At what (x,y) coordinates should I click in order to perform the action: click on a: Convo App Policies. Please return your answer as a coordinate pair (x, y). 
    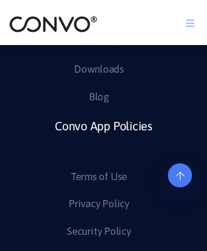
    Looking at the image, I should click on (103, 141).